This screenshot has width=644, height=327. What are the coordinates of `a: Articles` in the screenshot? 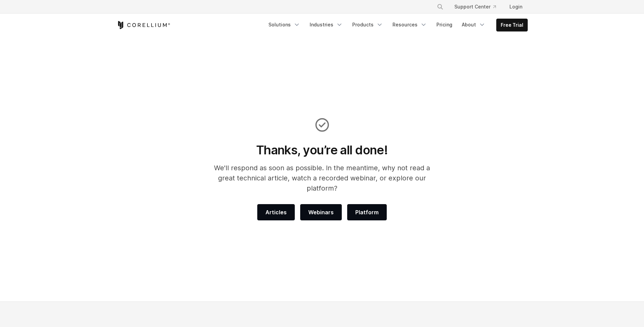 It's located at (276, 212).